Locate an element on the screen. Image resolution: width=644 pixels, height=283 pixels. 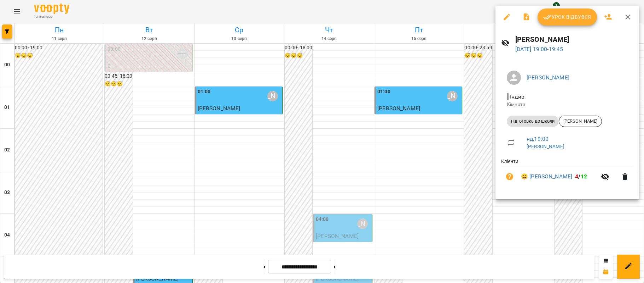
button: Урок відбувся is located at coordinates (568, 17).